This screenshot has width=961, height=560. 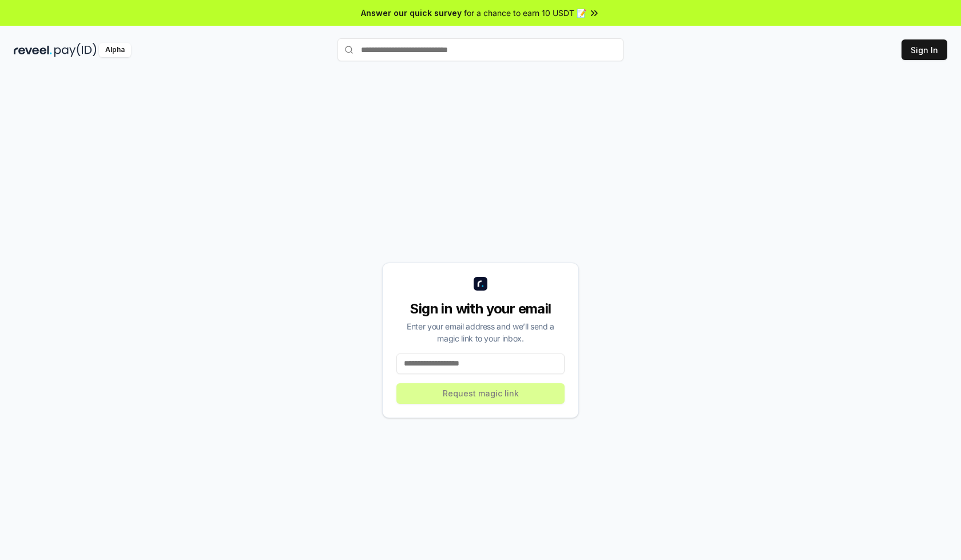 What do you see at coordinates (115, 50) in the screenshot?
I see `div: Alpha` at bounding box center [115, 50].